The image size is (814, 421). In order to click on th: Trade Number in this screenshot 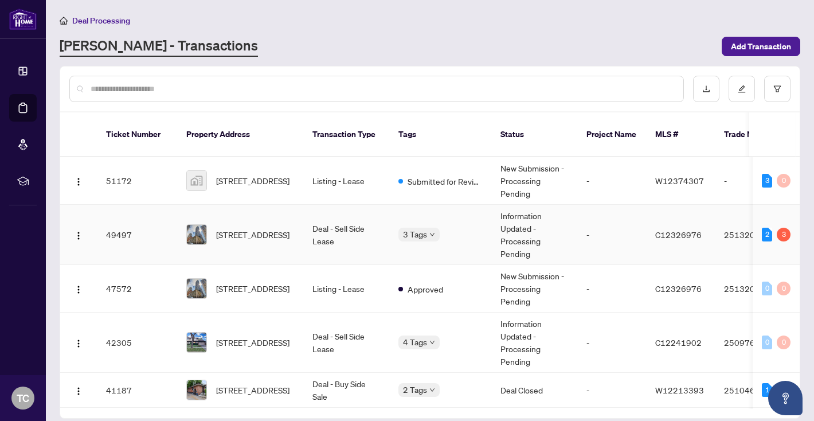, I will do `click(755, 135)`.